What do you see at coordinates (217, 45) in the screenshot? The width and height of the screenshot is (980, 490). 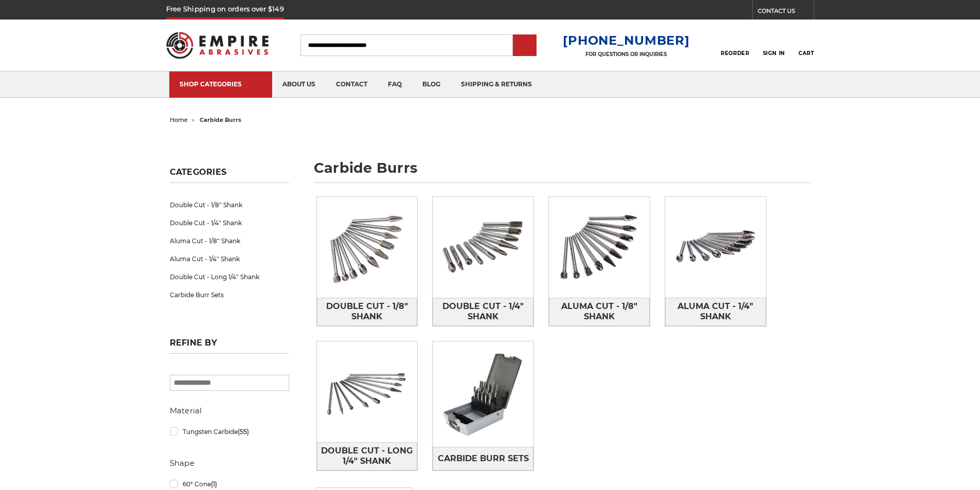 I see `img: Empire Abrasives` at bounding box center [217, 45].